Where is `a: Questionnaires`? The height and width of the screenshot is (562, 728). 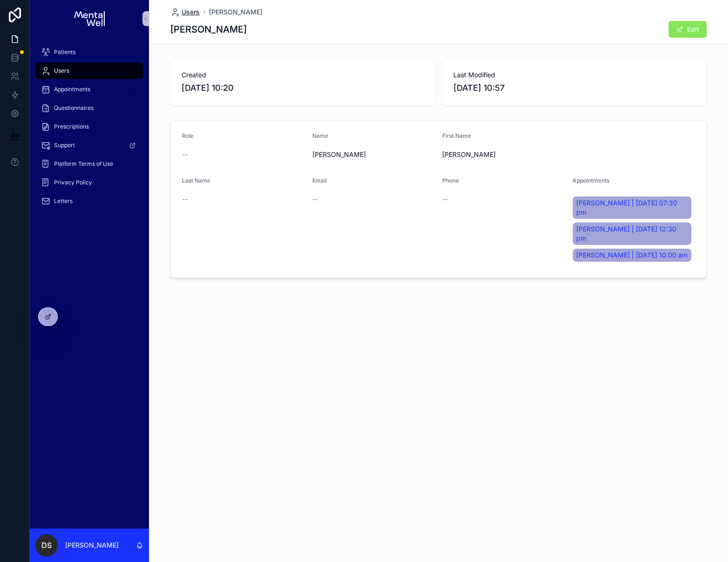 a: Questionnaires is located at coordinates (89, 108).